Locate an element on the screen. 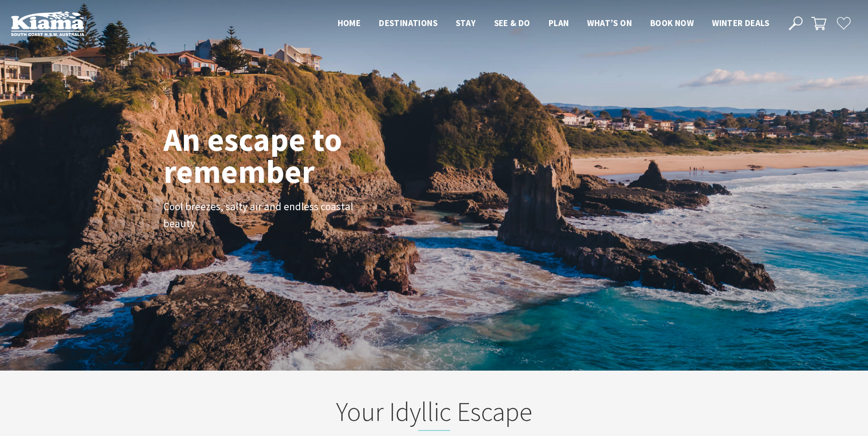 The height and width of the screenshot is (436, 868). span: Plan is located at coordinates (559, 23).